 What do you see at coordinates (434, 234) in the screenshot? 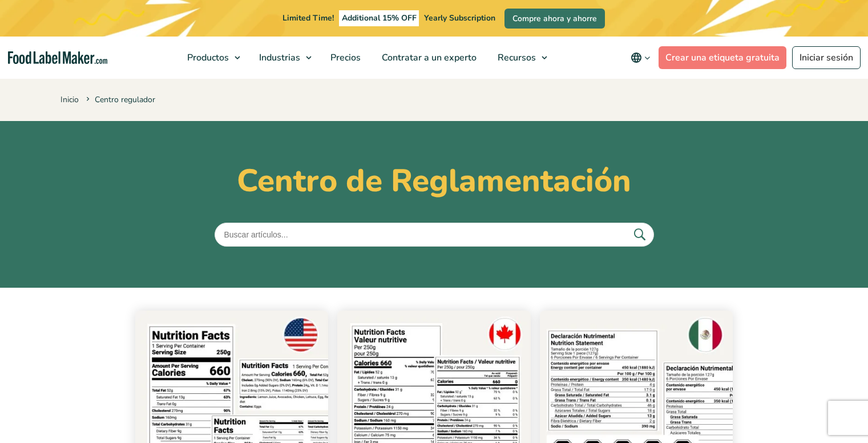
I see `input: Buscar artículos...` at bounding box center [434, 234].